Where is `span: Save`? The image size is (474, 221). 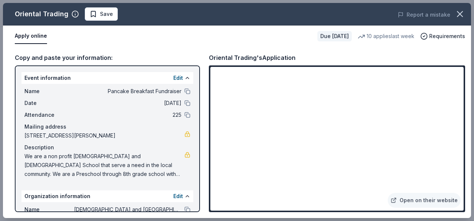
span: Save is located at coordinates (106, 14).